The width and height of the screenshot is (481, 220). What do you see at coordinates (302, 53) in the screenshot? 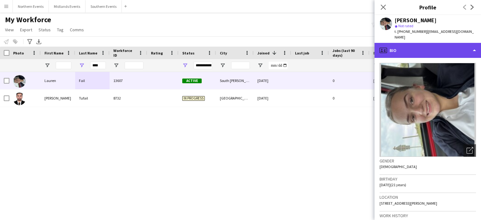
I see `span: Last job` at bounding box center [302, 53].